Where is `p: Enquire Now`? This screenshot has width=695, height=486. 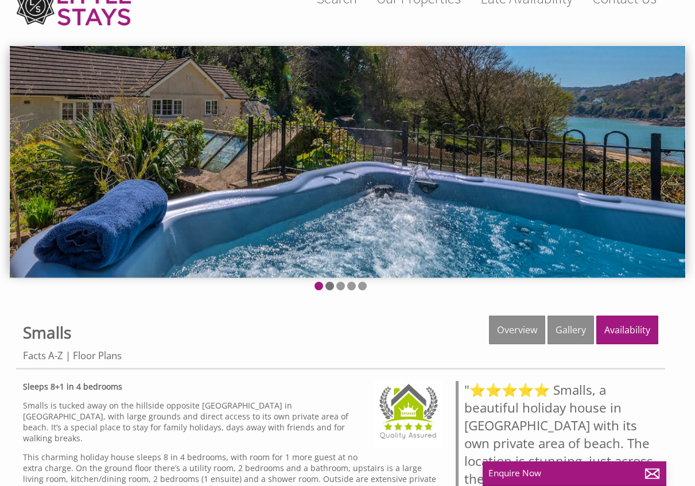
p: Enquire Now is located at coordinates (575, 473).